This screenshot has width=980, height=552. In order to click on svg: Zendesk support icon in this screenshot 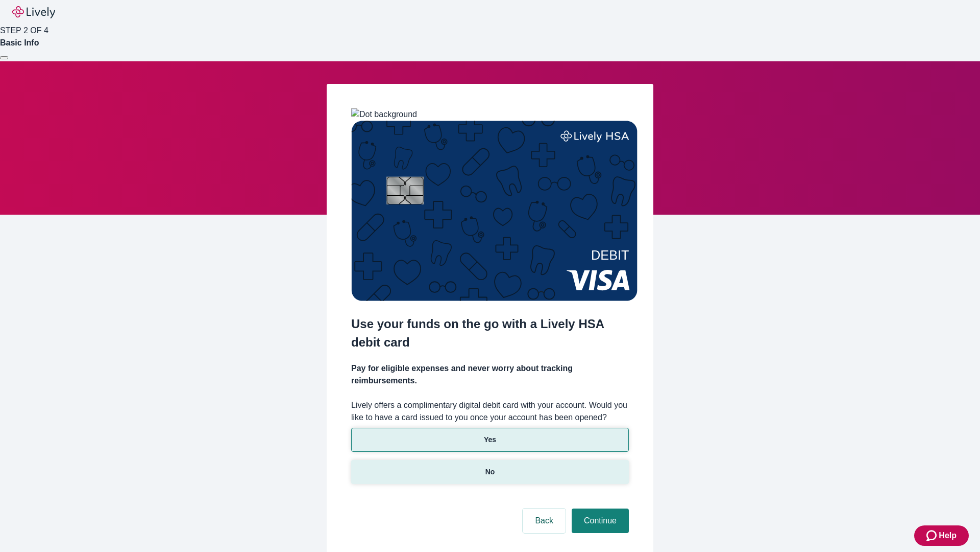, I will do `click(933, 535)`.